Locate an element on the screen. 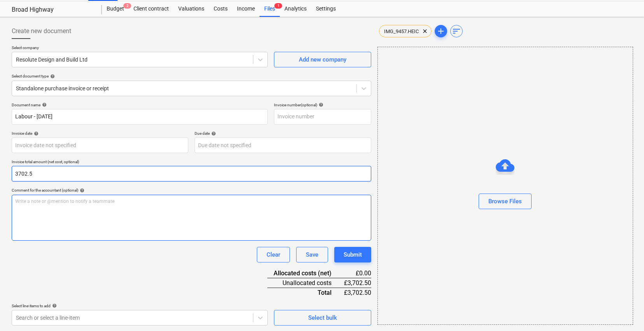 This screenshot has width=644, height=331. div: Comment for the accountant (optional) is located at coordinates (191, 190).